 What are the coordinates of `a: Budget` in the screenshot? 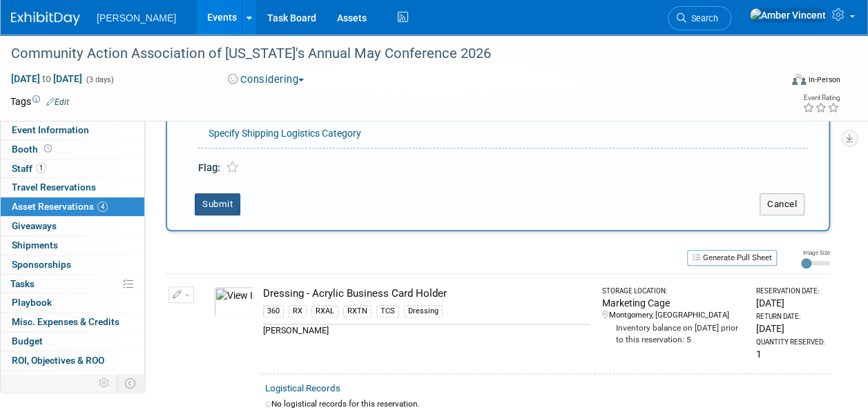 It's located at (73, 341).